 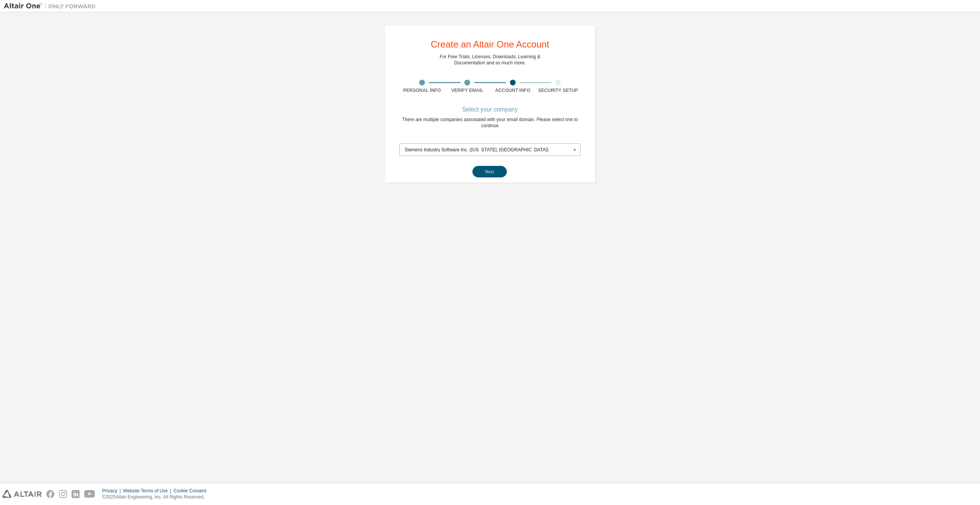 I want to click on div: There are multiple companies assosiated with your email domain. Please select one to continue, so click(x=490, y=123).